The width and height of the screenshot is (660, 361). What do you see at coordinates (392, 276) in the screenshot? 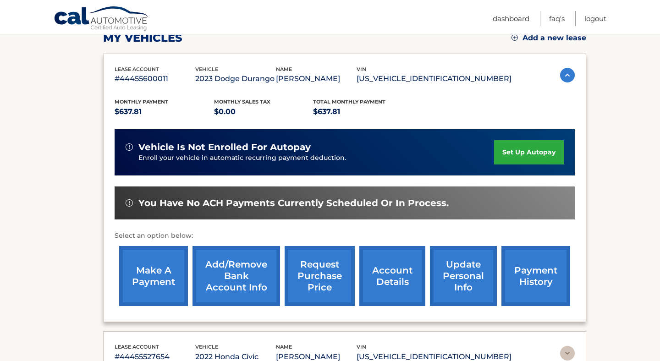
I see `a: account details` at bounding box center [392, 276].